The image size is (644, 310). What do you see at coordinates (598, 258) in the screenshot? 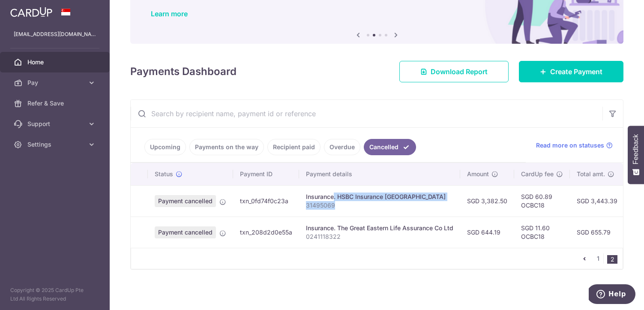
I see `a: 1` at bounding box center [598, 258].